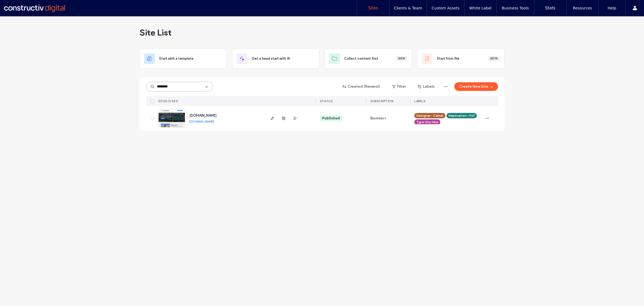  I want to click on span: Start from file, so click(448, 59).